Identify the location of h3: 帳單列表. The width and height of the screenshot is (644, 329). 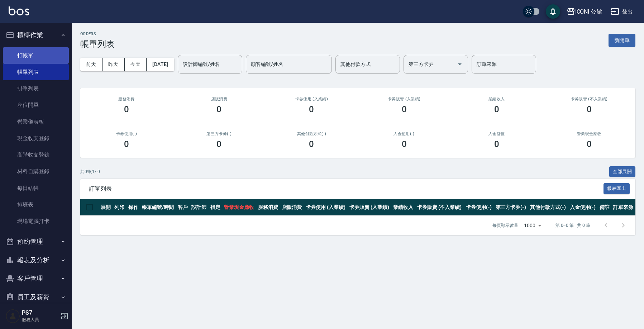
(98, 44).